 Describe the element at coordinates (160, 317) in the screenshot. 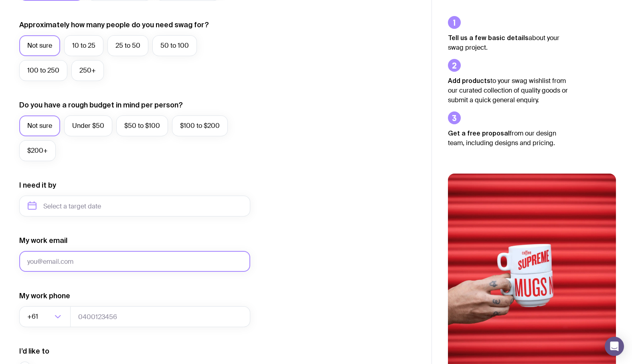

I see `input: 0400123456` at that location.